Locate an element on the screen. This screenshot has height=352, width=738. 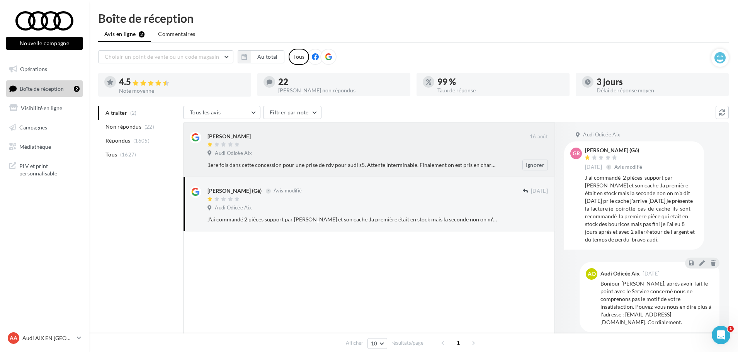
span: 16 août is located at coordinates (538, 137).